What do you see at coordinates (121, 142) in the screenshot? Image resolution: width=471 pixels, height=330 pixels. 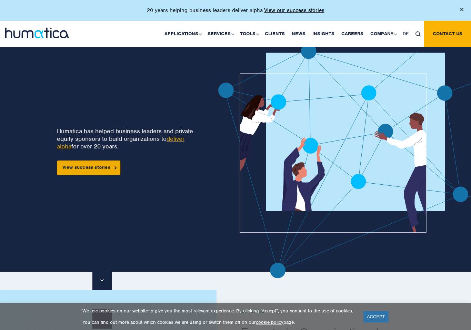 I see `a: deliver alpha` at bounding box center [121, 142].